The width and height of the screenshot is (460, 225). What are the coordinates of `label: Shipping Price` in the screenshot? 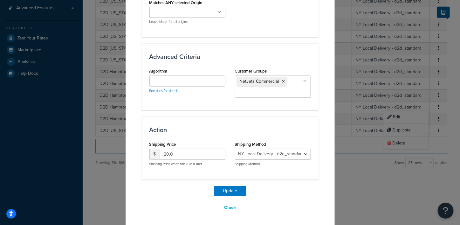 It's located at (163, 144).